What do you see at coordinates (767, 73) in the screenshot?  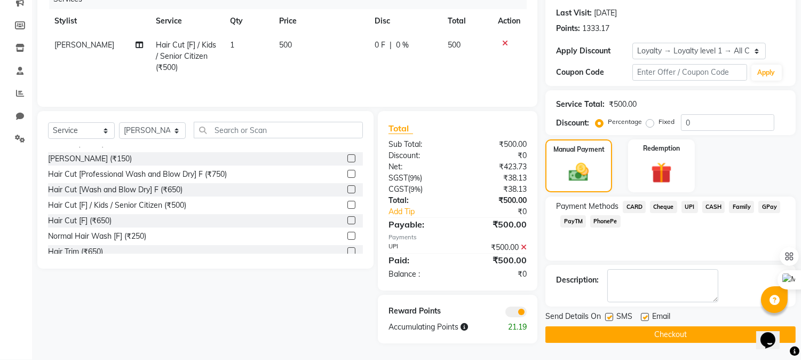 I see `button: Apply` at bounding box center [767, 73].